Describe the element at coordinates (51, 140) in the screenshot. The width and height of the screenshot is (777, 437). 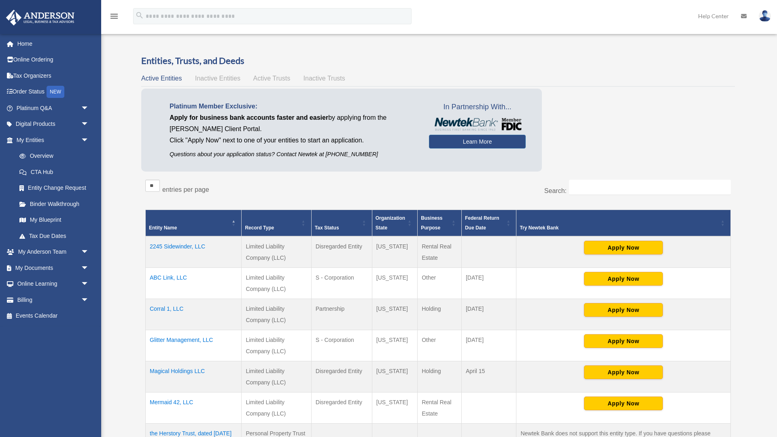
I see `a: My Entitiesarrow_drop_down` at that location.